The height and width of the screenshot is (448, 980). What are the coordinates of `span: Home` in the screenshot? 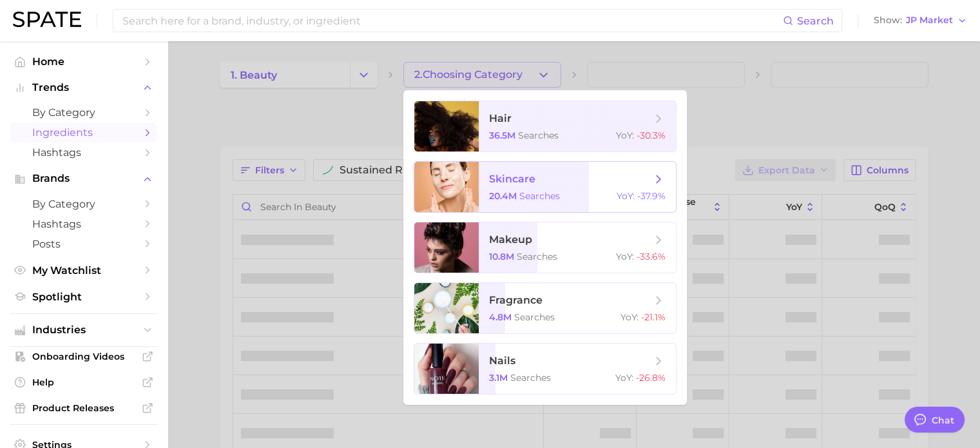 It's located at (84, 61).